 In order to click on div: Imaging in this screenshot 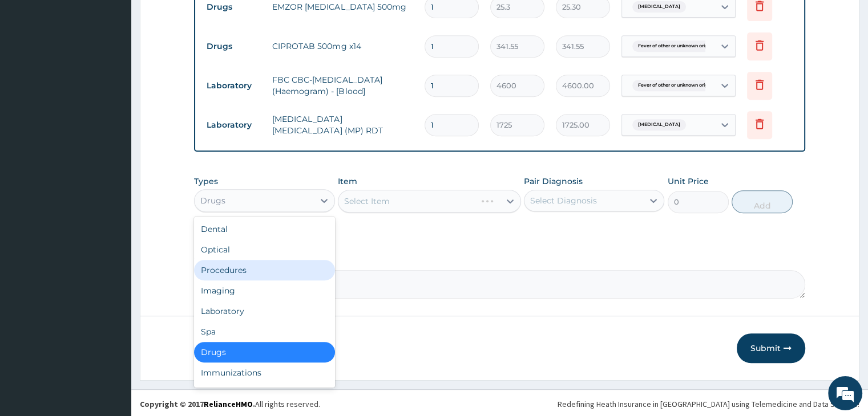, I will do `click(264, 291)`.